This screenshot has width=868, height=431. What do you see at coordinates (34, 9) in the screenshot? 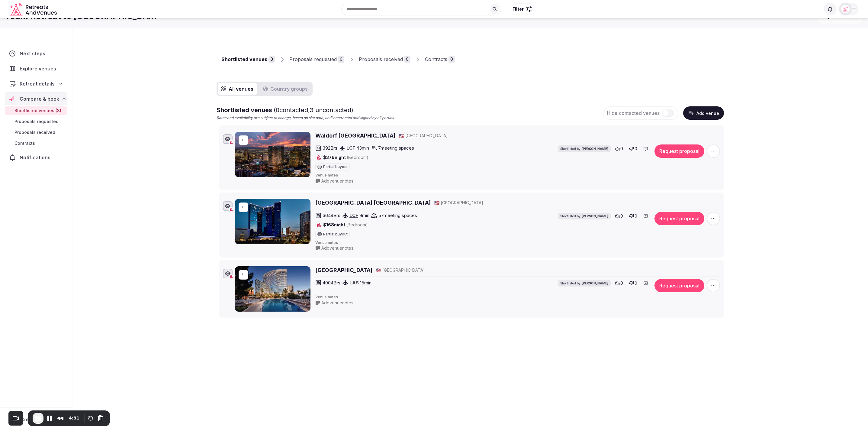
I see `a: Visit the homepage` at bounding box center [34, 9].